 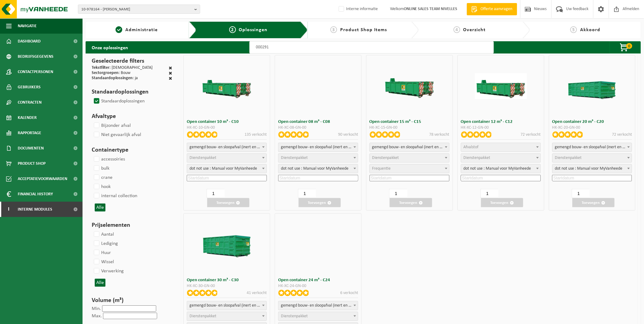 I want to click on label: Bijzonder afval, so click(x=112, y=126).